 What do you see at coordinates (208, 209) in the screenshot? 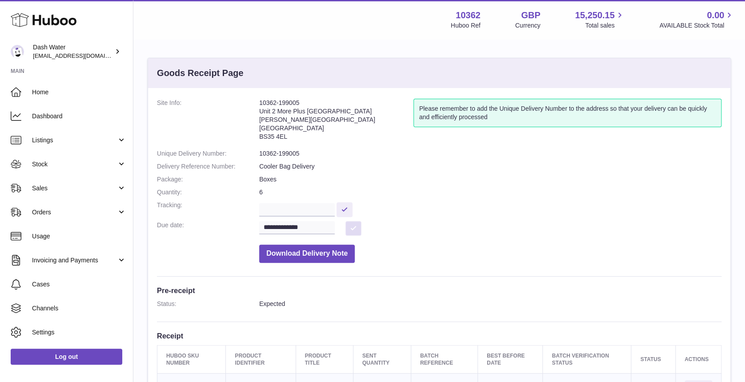
I see `dt: Tracking:` at bounding box center [208, 209].